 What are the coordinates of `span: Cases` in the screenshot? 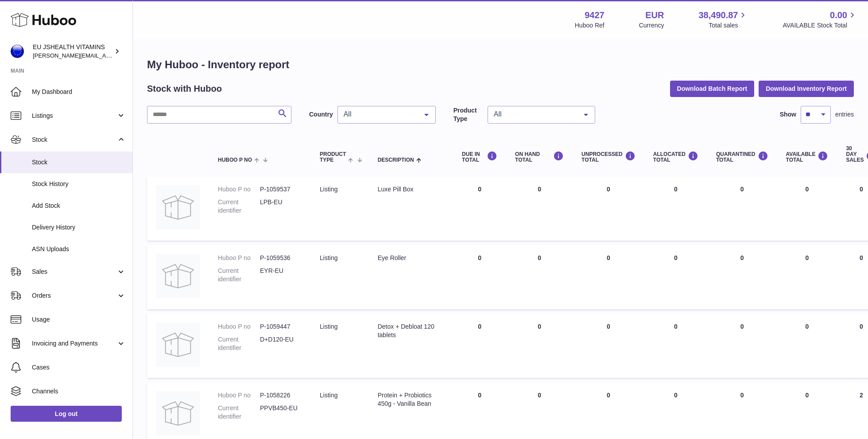 It's located at (79, 367).